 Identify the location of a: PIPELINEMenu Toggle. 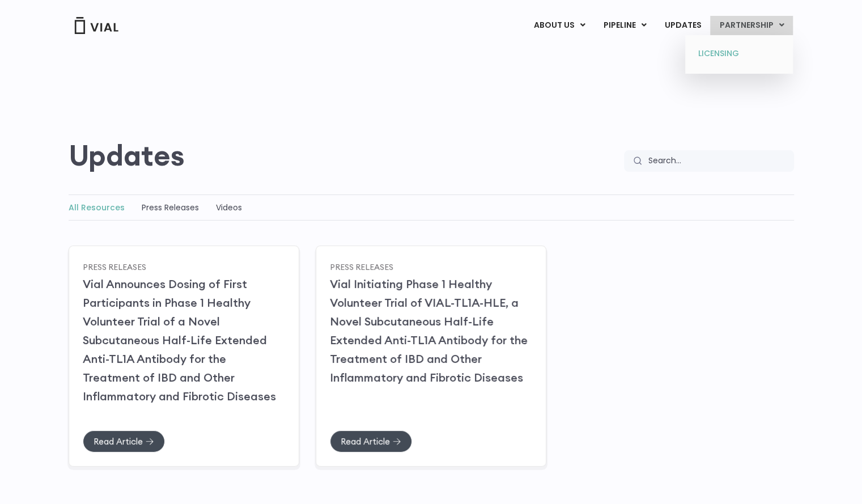
(624, 25).